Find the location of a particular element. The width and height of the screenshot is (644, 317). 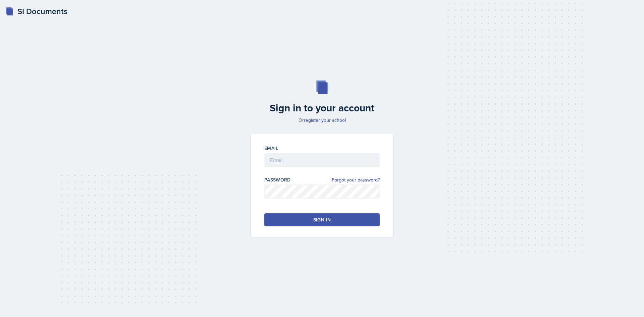

div: Sign in is located at coordinates (322, 220).